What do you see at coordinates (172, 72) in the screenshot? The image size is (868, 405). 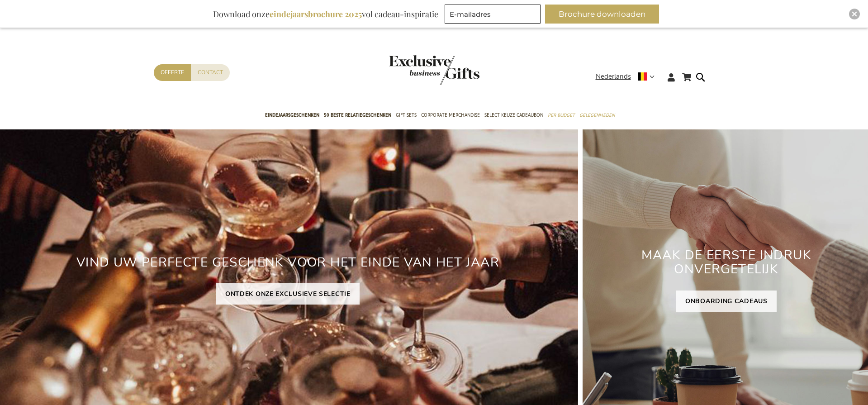 I see `a: Offerte` at bounding box center [172, 72].